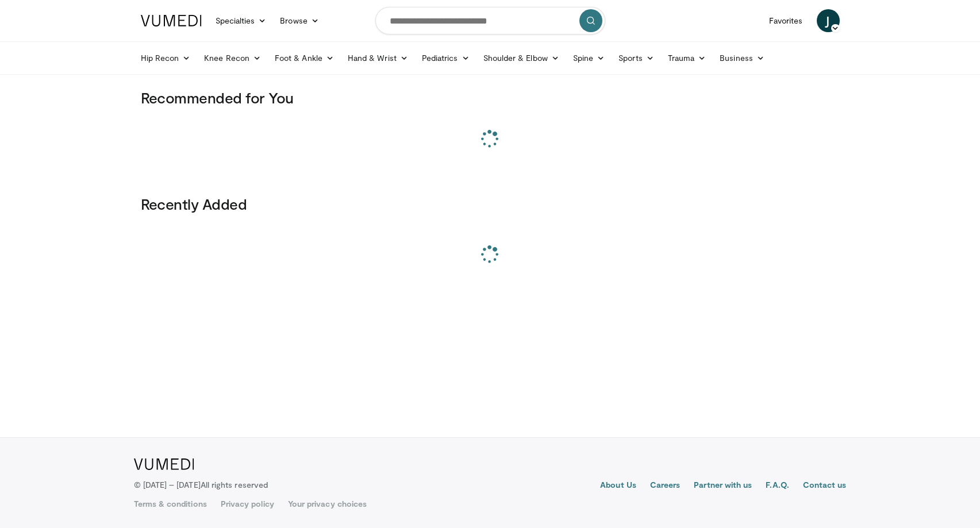  What do you see at coordinates (521, 58) in the screenshot?
I see `a: Shoulder & Elbow` at bounding box center [521, 58].